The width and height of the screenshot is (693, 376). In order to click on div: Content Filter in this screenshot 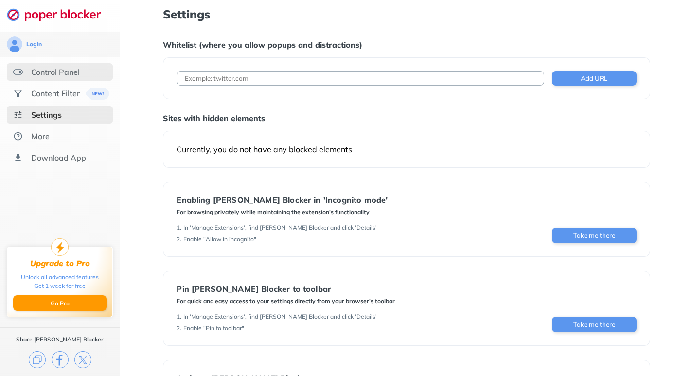, I will do `click(55, 93)`.